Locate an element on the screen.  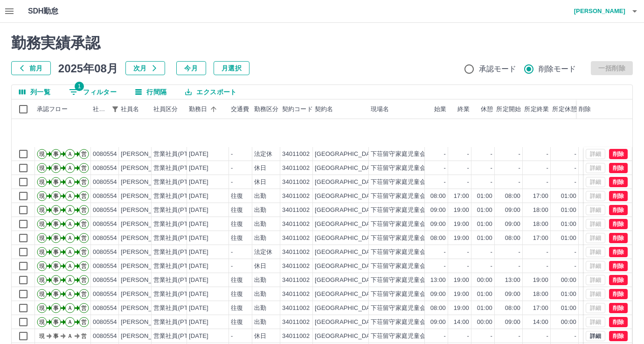
div: 削除 is located at coordinates (585, 109).